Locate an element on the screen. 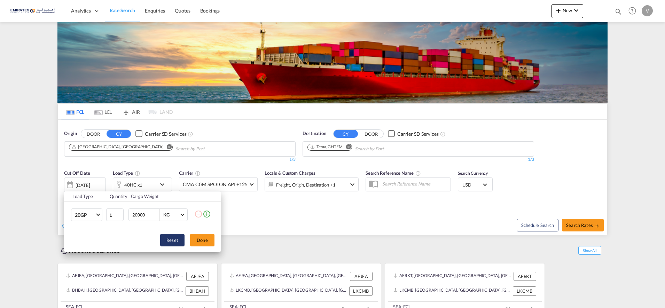 The width and height of the screenshot is (665, 308). input: Enter Weight is located at coordinates (146, 215).